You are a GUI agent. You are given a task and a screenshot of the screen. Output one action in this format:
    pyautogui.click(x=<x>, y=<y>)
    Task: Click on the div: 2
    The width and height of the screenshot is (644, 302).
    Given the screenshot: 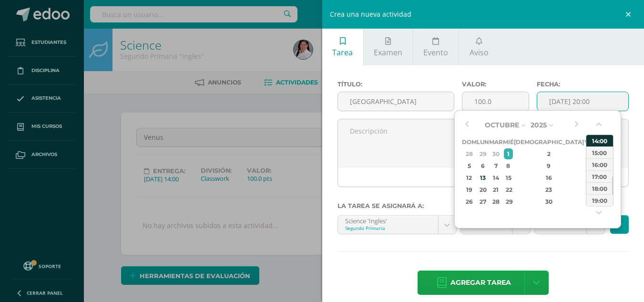 What is the action you would take?
    pyautogui.click(x=549, y=153)
    